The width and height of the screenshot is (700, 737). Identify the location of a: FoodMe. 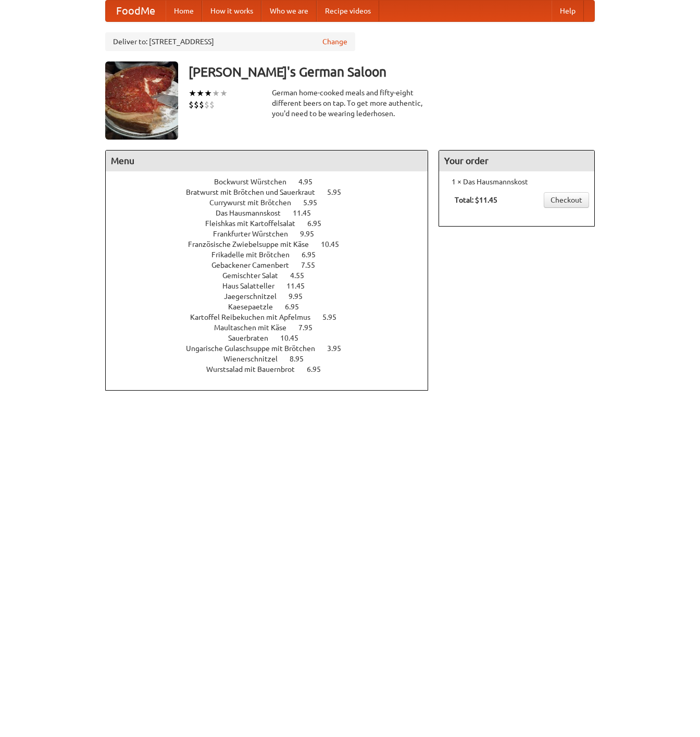
(136, 11).